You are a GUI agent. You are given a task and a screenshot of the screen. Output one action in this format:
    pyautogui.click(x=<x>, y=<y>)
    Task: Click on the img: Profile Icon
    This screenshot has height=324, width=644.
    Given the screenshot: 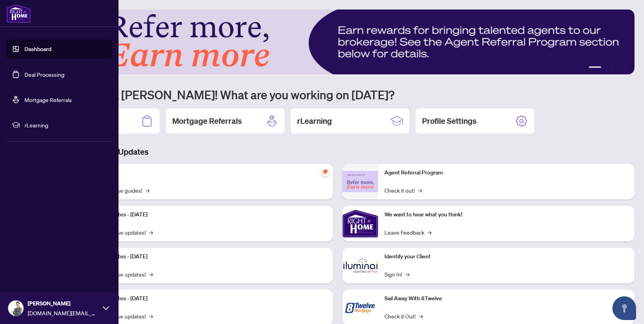 What is the action you would take?
    pyautogui.click(x=16, y=308)
    